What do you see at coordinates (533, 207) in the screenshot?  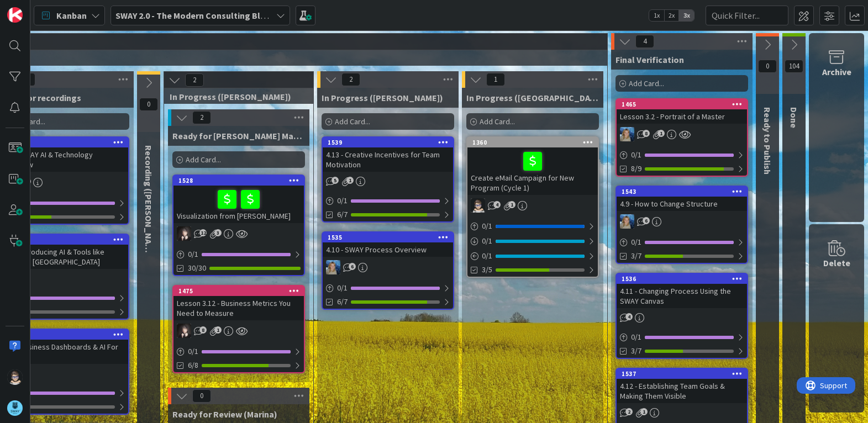 I see `a: 1360Create eMail Campaign for New Program (Cycle 1)TP0/10/10/13/5` at bounding box center [533, 207].